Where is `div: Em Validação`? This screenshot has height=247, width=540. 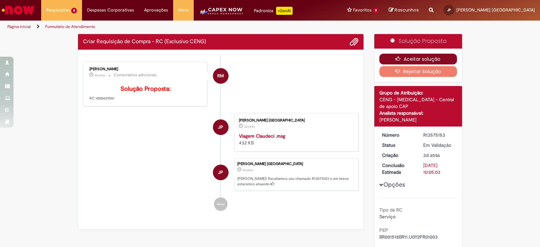 div: Em Validação is located at coordinates (438, 145).